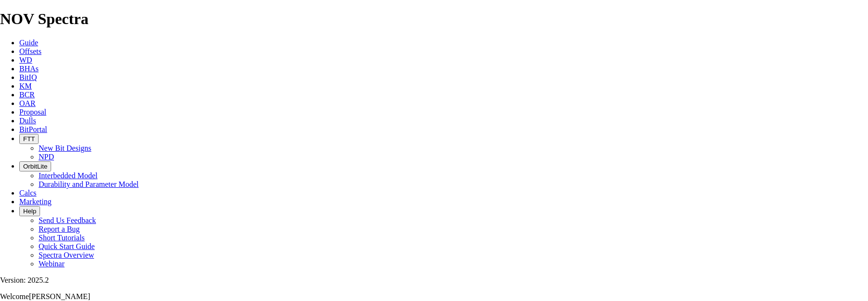  What do you see at coordinates (89, 184) in the screenshot?
I see `a: Durability and Parameter Model` at bounding box center [89, 184].